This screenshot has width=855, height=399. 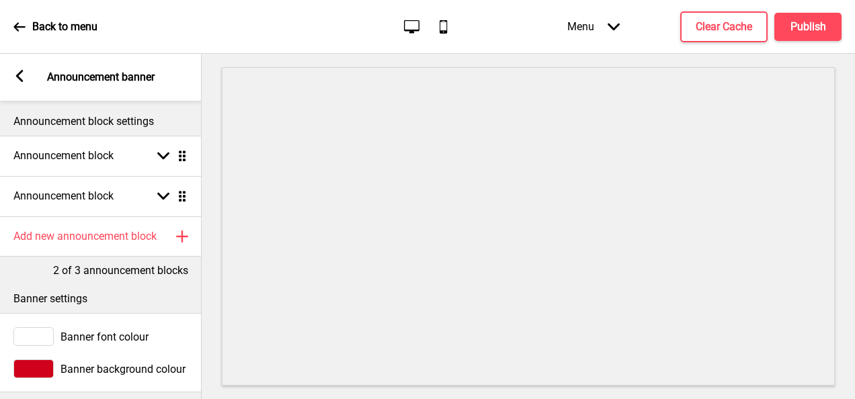 What do you see at coordinates (101, 122) in the screenshot?
I see `p: Announcement block settings` at bounding box center [101, 122].